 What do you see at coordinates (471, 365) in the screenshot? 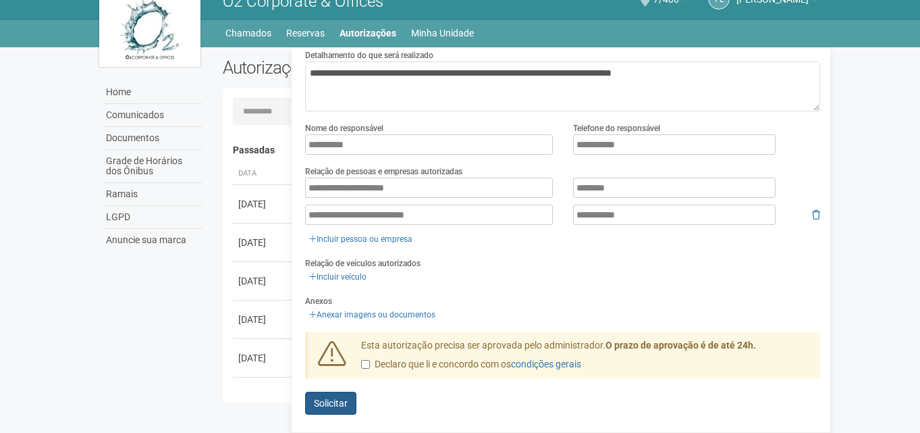
I see `label: Declaro que li e concordo com os` at bounding box center [471, 365].